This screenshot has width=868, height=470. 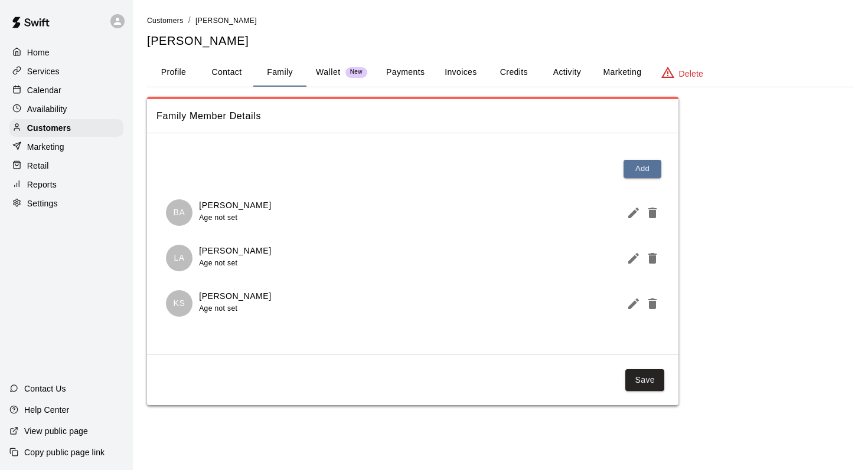 What do you see at coordinates (180, 213) in the screenshot?
I see `p: BA` at bounding box center [180, 213].